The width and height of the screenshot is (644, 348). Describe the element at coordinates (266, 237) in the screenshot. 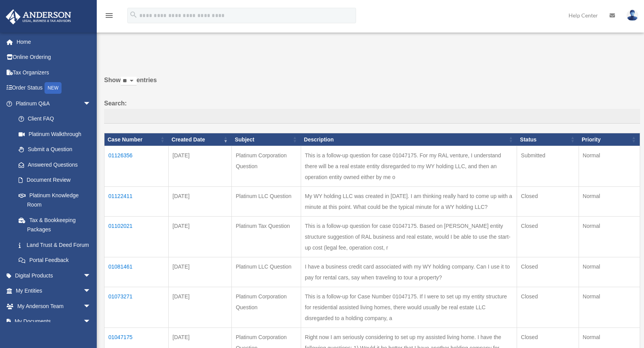

I see `td: Platinum Tax Question` at that location.